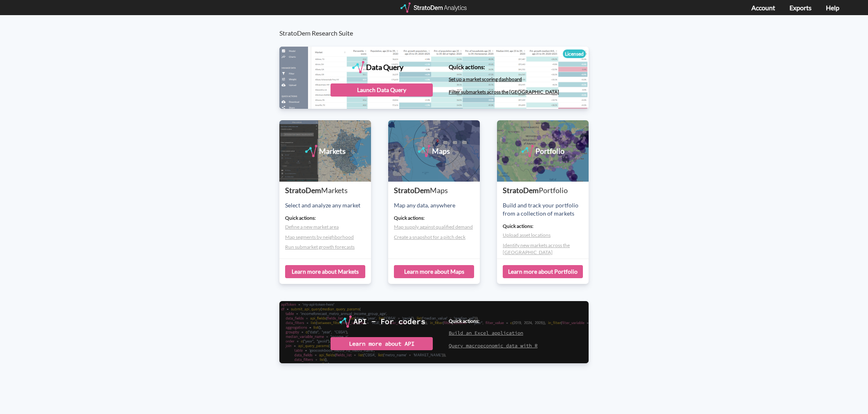 The height and width of the screenshot is (414, 868). What do you see at coordinates (381, 344) in the screenshot?
I see `div: Learn more about API` at bounding box center [381, 344].